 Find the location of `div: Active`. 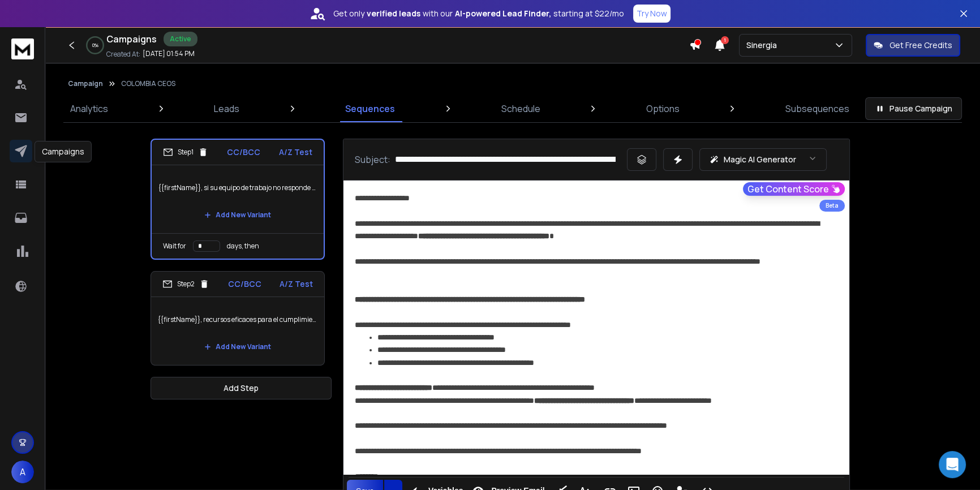

div: Active is located at coordinates (180, 39).